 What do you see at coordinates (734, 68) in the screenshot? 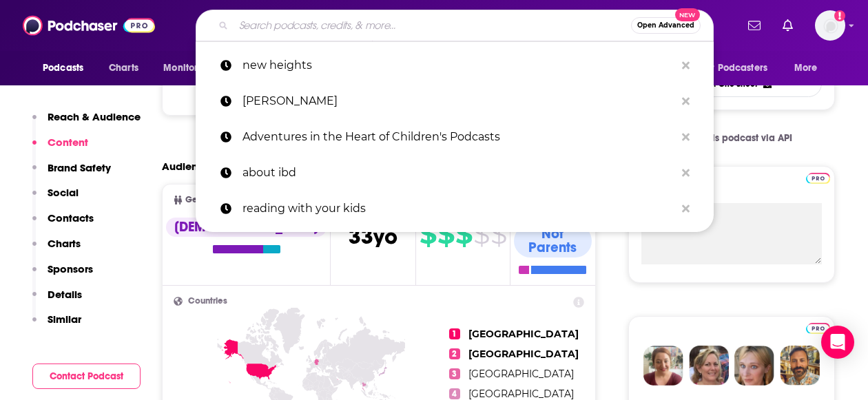
I see `span: For Podcasters` at bounding box center [734, 68].